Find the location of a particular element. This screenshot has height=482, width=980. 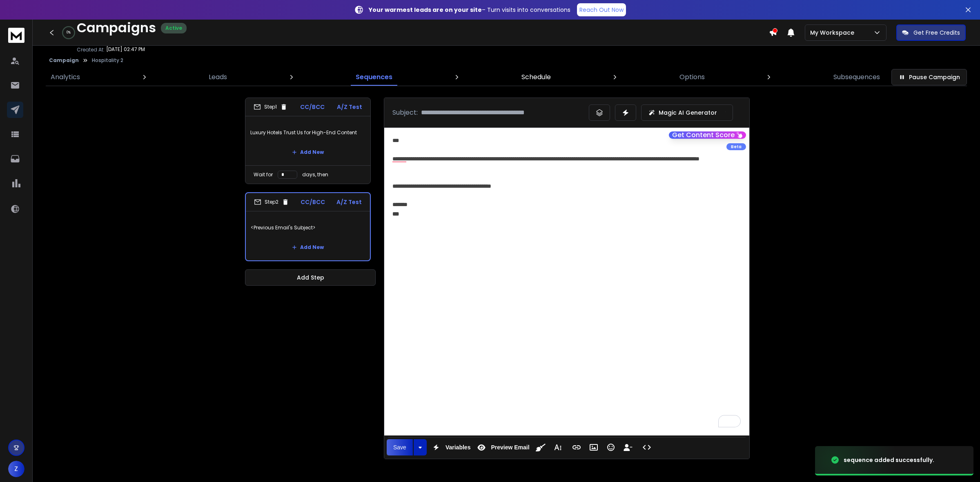

div: To enrich screen reader interactions, please activate Accessibility in Grammarly extension settings is located at coordinates (566, 282).